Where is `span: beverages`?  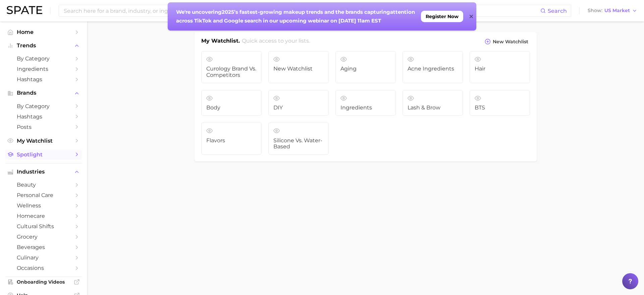
span: beverages is located at coordinates (44, 247).